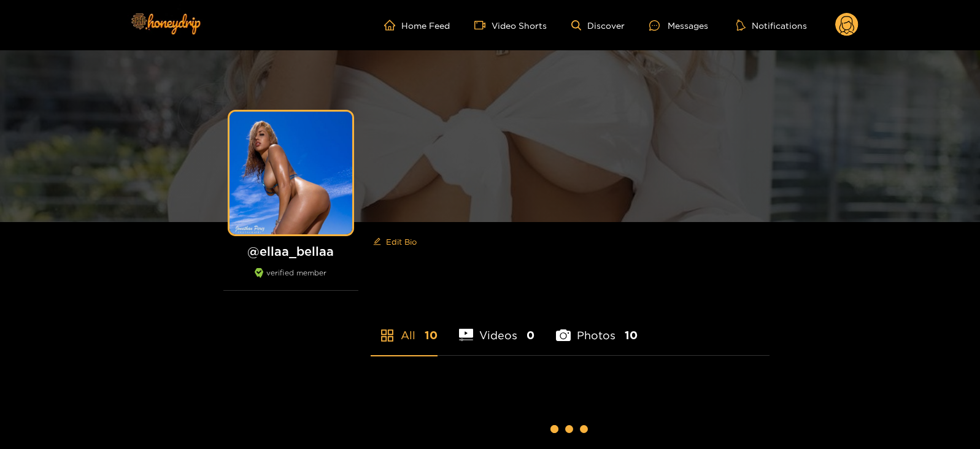  What do you see at coordinates (416, 26) in the screenshot?
I see `a: Home Feed` at bounding box center [416, 26].